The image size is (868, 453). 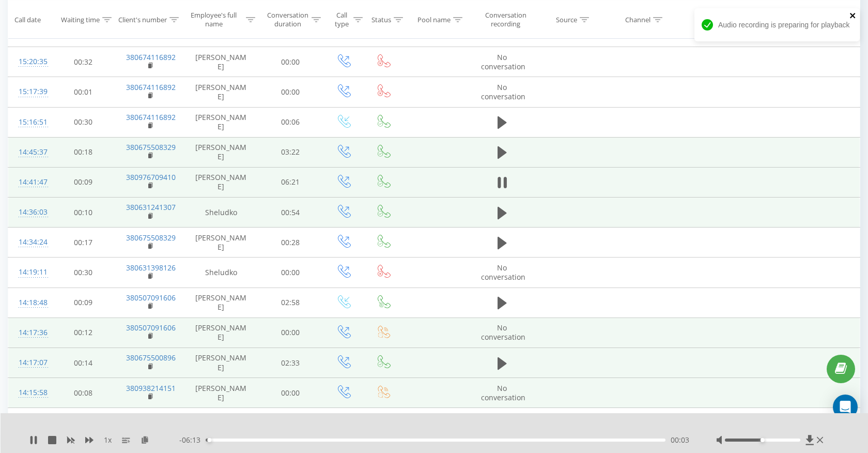 What do you see at coordinates (29, 152) in the screenshot?
I see `div: 14:45:37` at bounding box center [29, 152].